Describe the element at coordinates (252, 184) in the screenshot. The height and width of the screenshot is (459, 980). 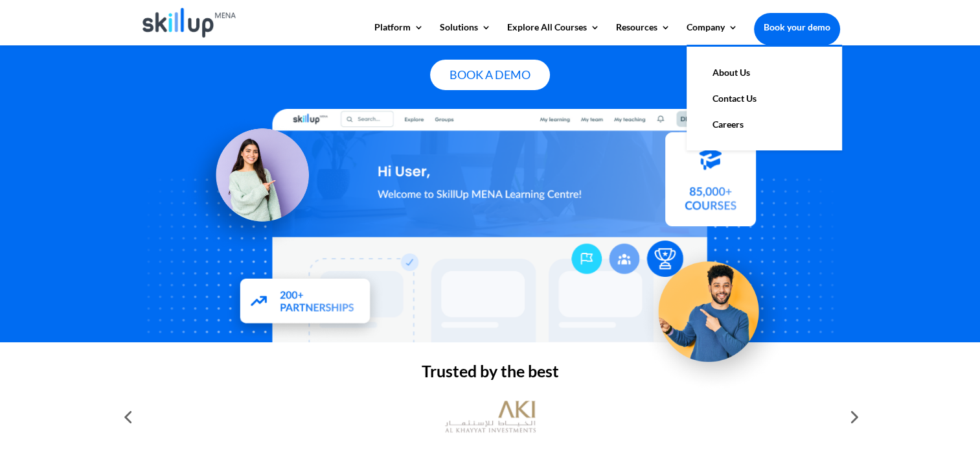
I see `img: Learning Management Solution - SkillUp` at that location.